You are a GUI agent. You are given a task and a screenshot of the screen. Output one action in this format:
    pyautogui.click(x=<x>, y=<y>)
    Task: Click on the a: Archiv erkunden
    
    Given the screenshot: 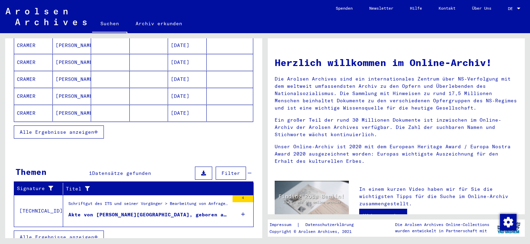 What is the action you would take?
    pyautogui.click(x=159, y=23)
    